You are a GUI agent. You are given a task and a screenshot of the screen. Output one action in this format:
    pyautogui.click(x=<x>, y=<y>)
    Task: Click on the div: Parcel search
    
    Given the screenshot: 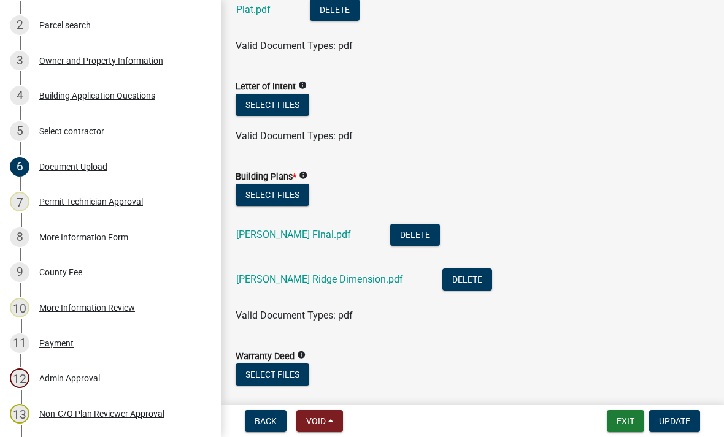 What is the action you would take?
    pyautogui.click(x=65, y=25)
    